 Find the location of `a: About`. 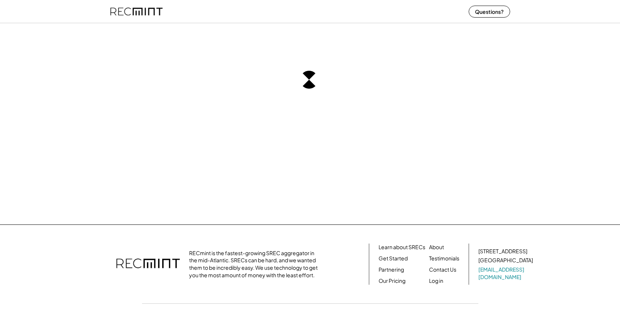

a: About is located at coordinates (437, 247).